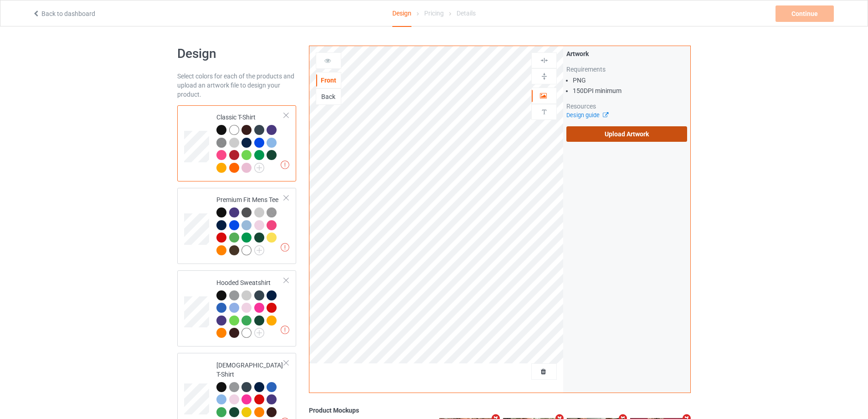 This screenshot has width=868, height=419. What do you see at coordinates (587, 115) in the screenshot?
I see `a: Design guide` at bounding box center [587, 115].